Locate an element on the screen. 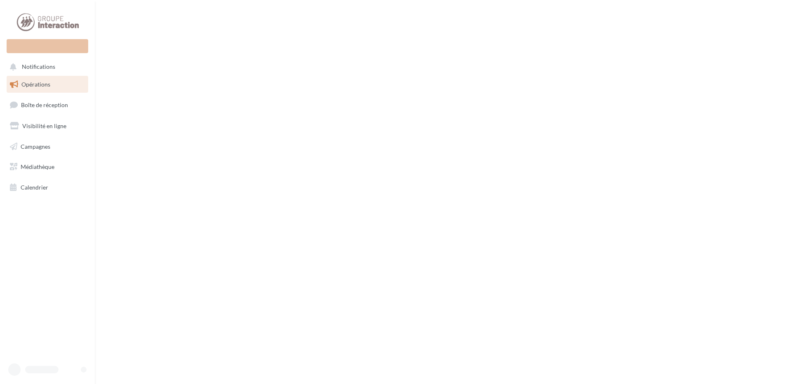  span: Calendrier is located at coordinates (34, 187).